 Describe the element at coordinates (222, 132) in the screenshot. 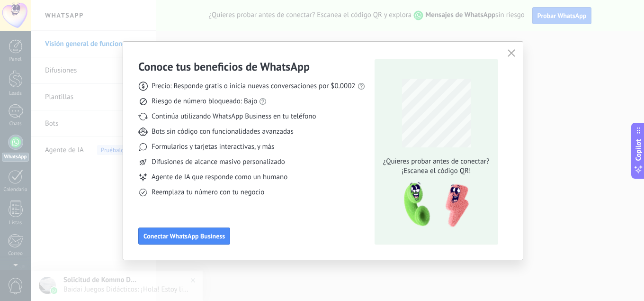

I see `span: Bots sin código con funcionalidades avanzadas` at that location.